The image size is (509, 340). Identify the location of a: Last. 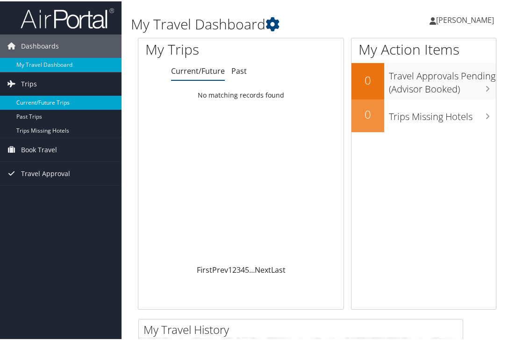
(278, 269).